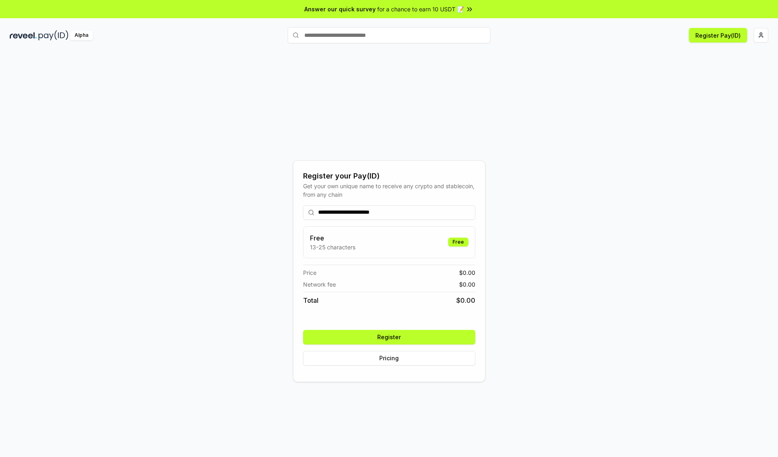 This screenshot has width=778, height=457. Describe the element at coordinates (23, 35) in the screenshot. I see `img: reveel_dark` at that location.